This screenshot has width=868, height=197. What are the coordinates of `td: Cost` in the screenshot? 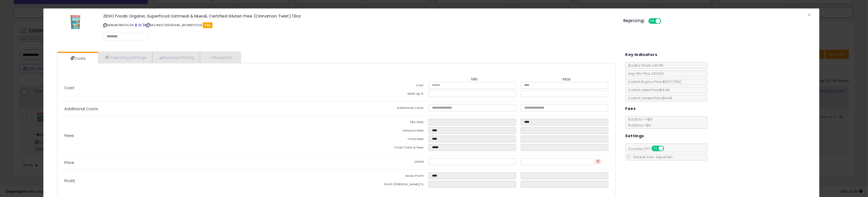 It's located at (383, 86).